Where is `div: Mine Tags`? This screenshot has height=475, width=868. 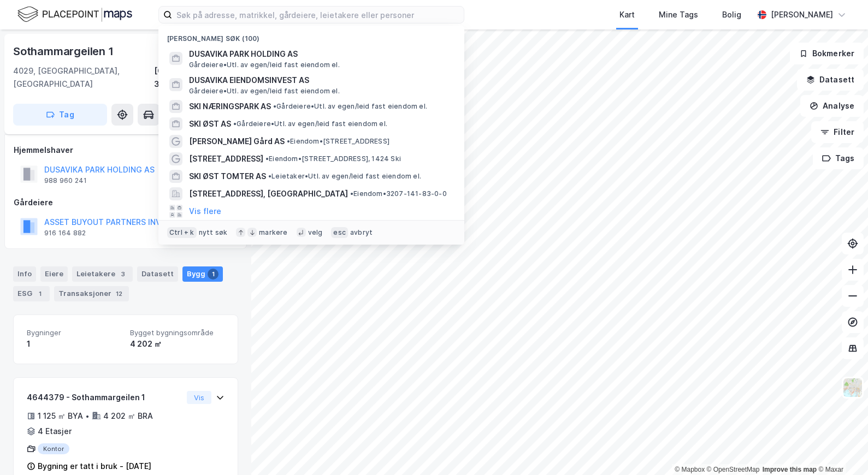
div: Mine Tags is located at coordinates (678, 15).